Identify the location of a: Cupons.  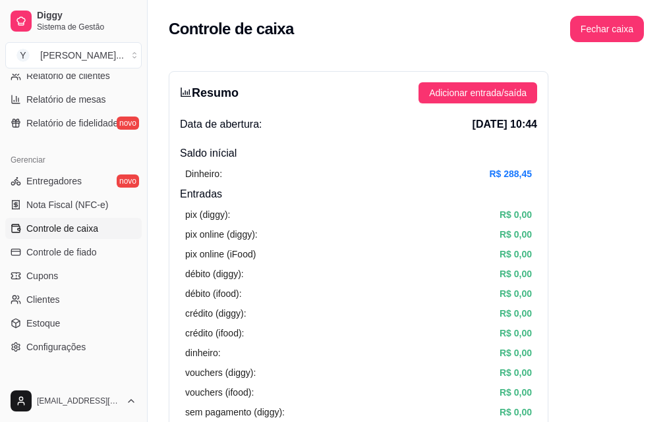
(73, 276).